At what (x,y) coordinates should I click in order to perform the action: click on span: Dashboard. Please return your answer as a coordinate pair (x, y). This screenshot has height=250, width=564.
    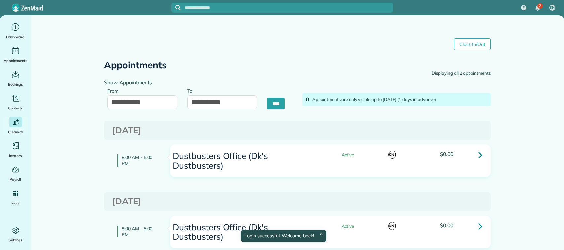
    Looking at the image, I should click on (15, 37).